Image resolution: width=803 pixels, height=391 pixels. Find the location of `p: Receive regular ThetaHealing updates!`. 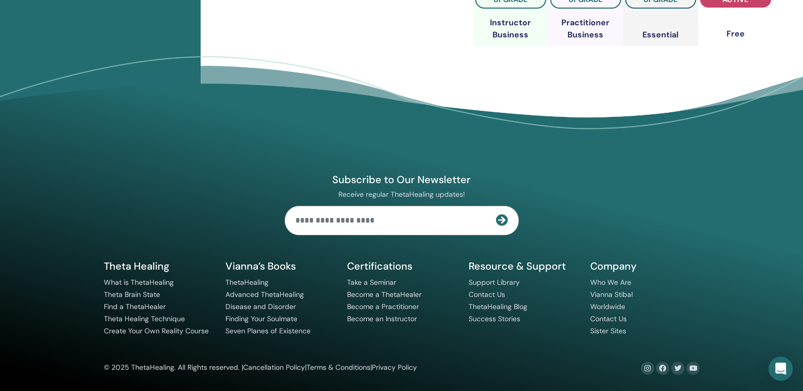

p: Receive regular ThetaHealing updates! is located at coordinates (402, 194).